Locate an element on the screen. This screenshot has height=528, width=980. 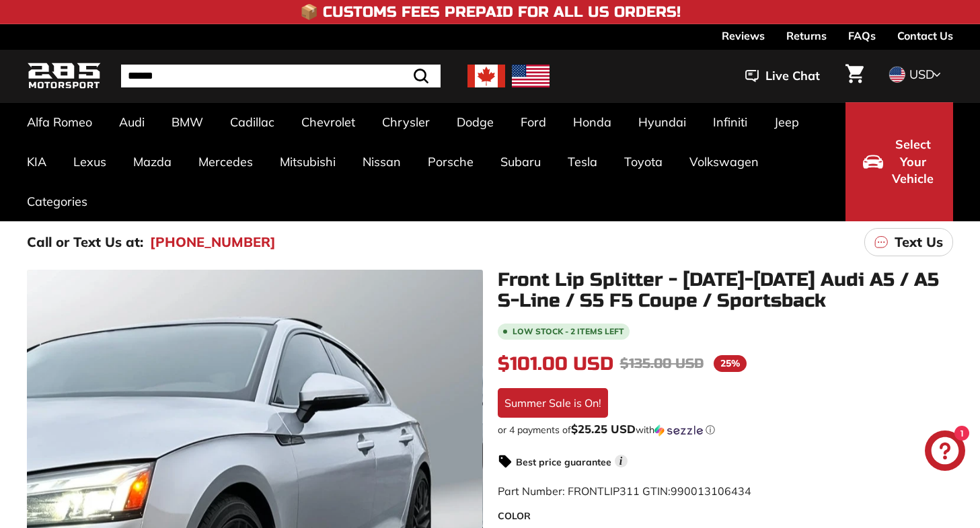
span: $135.00 USD is located at coordinates (662, 363).